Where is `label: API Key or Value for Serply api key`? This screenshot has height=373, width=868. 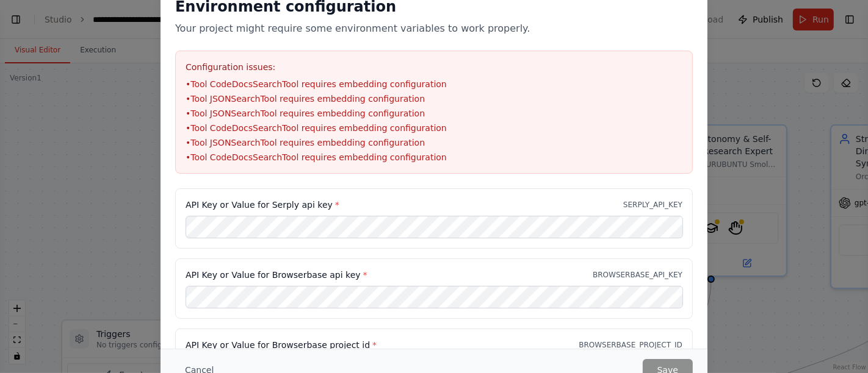 label: API Key or Value for Serply api key is located at coordinates (262, 205).